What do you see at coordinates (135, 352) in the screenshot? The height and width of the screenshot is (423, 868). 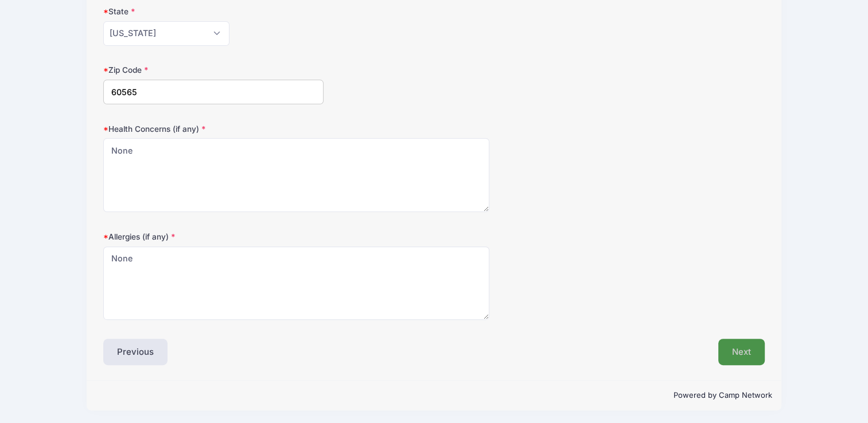 I see `button: Previous` at bounding box center [135, 352].